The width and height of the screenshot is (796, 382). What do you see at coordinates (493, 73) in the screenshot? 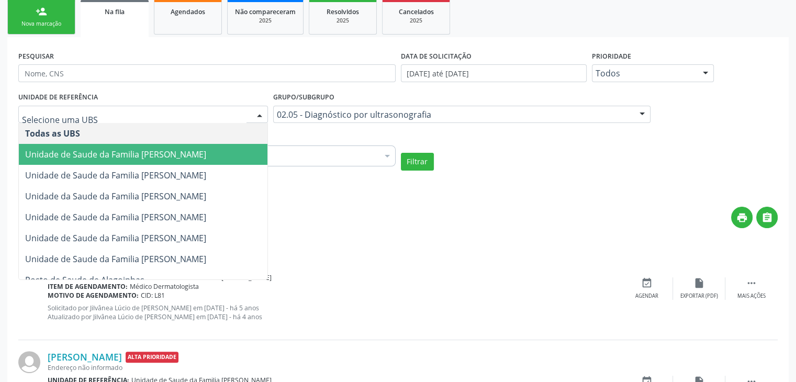
I see `input: Selecione um intervalo` at bounding box center [493, 73].